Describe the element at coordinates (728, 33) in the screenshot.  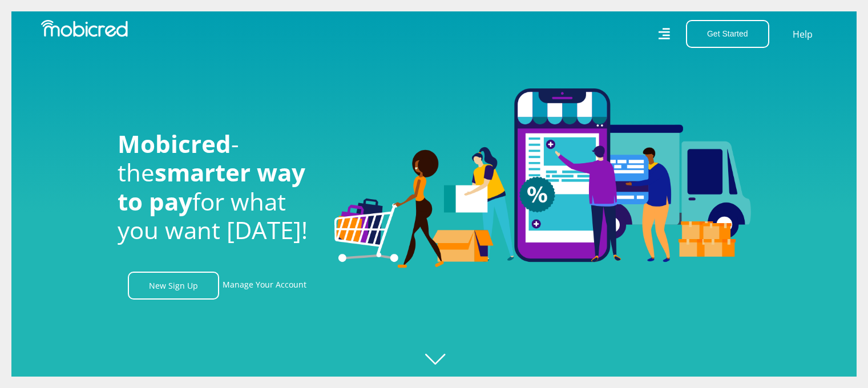
I see `button: Get Started` at that location.